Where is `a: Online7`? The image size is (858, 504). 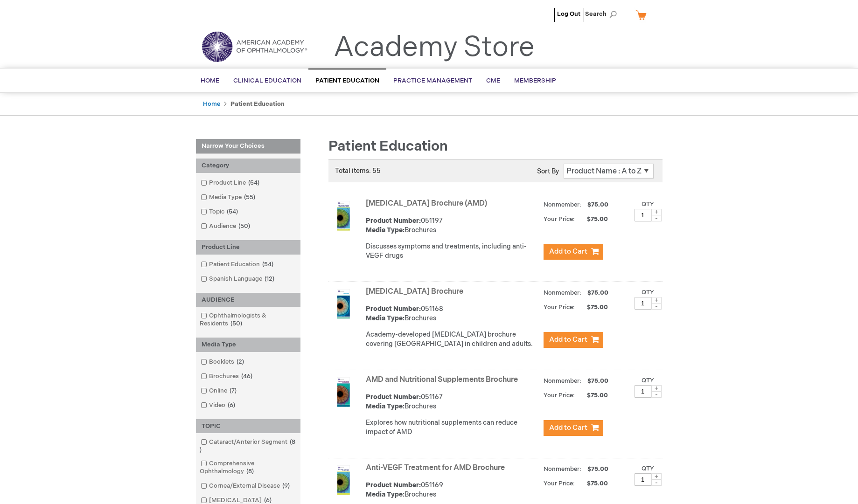 a: Online7 is located at coordinates (219, 391).